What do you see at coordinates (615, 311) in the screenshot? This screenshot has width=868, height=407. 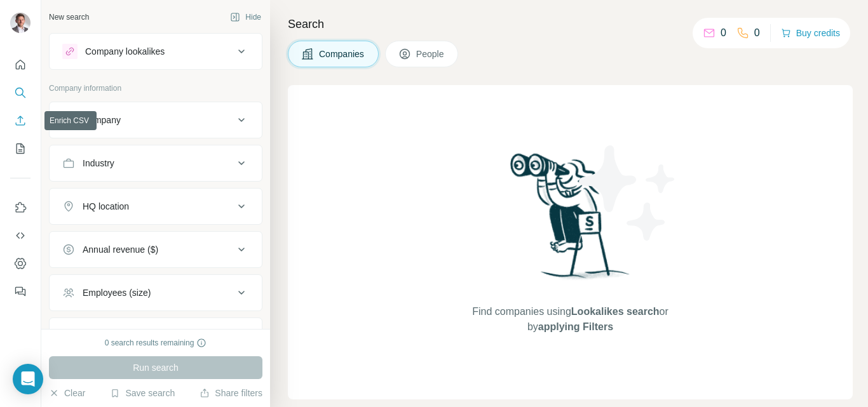 I see `span: Lookalikes search` at bounding box center [615, 311].